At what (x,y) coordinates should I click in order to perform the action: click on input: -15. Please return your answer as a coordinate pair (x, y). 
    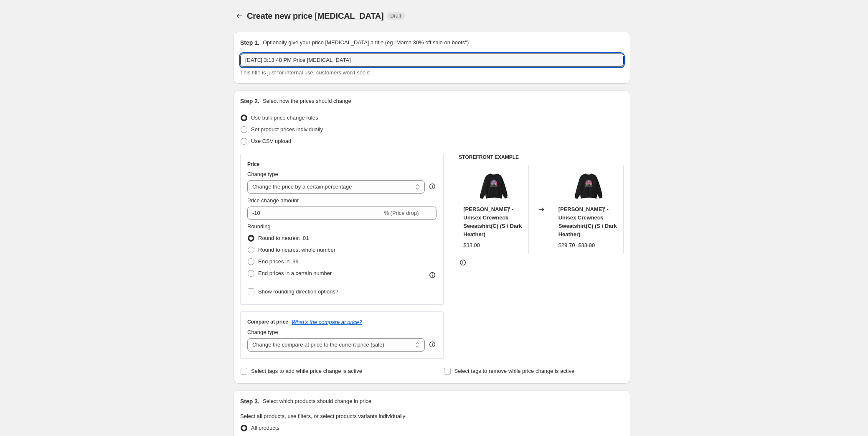
    Looking at the image, I should click on (315, 213).